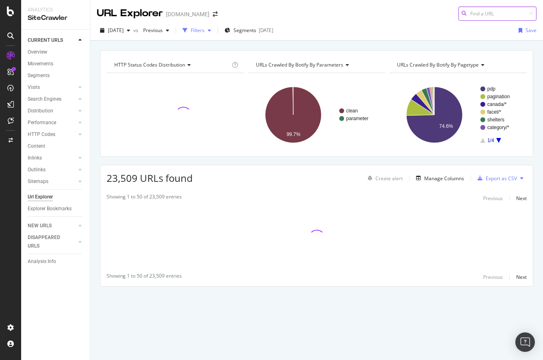 The image size is (543, 360). I want to click on h4: URLs Crawled By Botify By parameters, so click(316, 65).